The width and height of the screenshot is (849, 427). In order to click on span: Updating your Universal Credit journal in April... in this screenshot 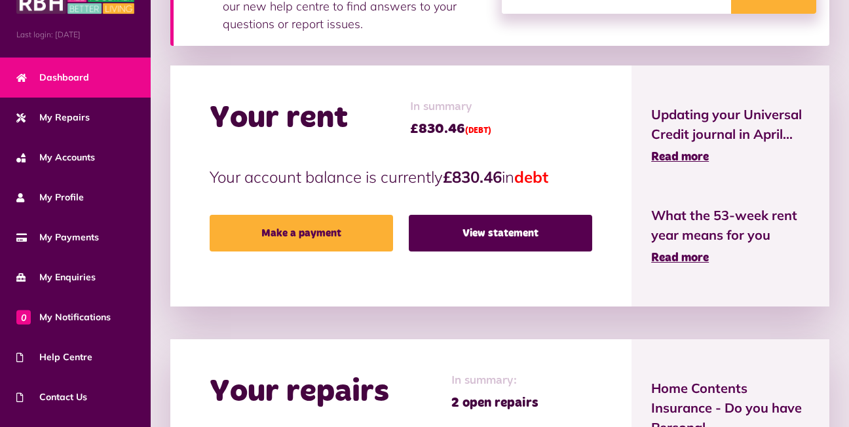, I will do `click(731, 124)`.